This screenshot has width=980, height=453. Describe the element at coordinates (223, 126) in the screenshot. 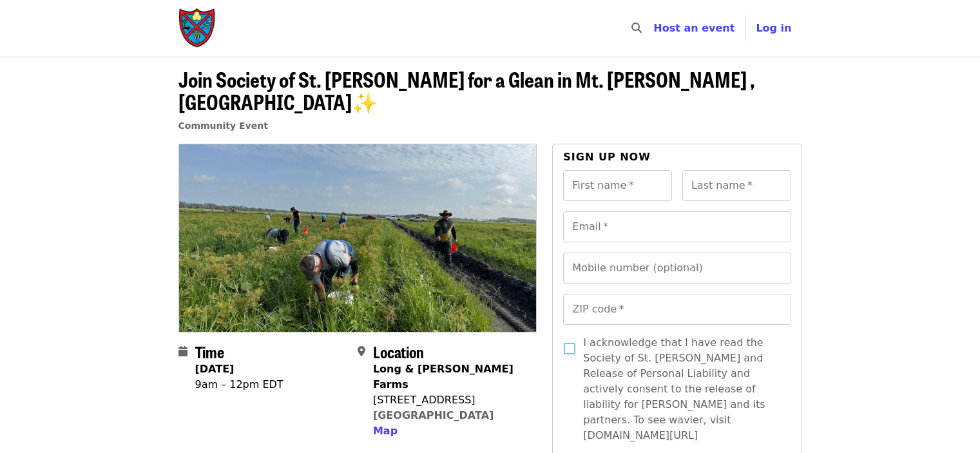

I see `a: Community Event` at that location.